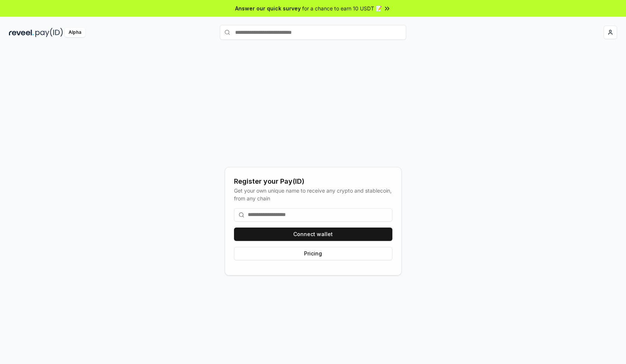 This screenshot has height=364, width=626. Describe the element at coordinates (313, 195) in the screenshot. I see `div: Get your own unique name to receive any crypto and stablecoin, from any chain` at that location.